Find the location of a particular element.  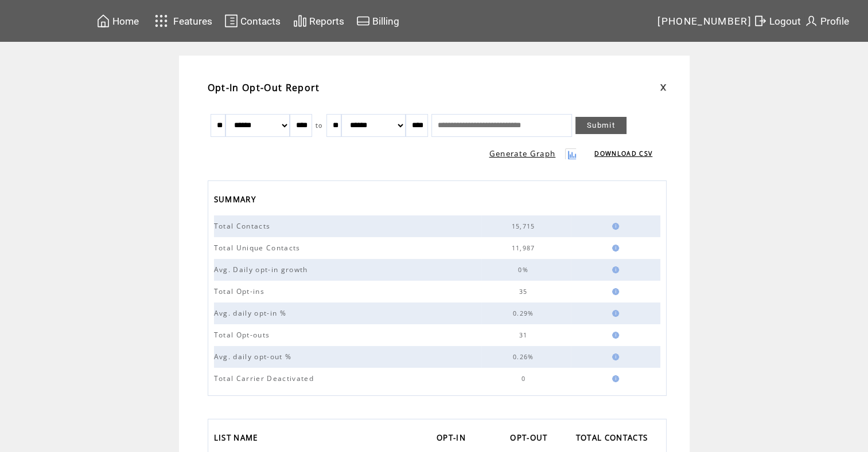

img: home.svg is located at coordinates (103, 21).